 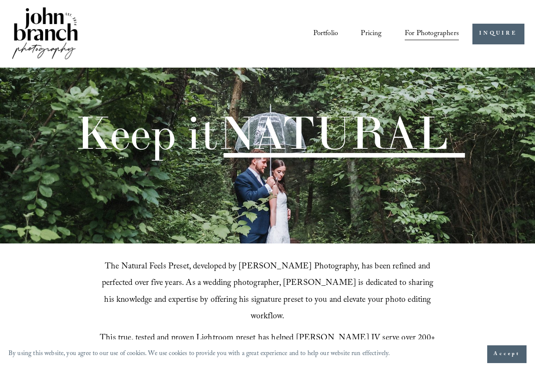 I want to click on img: John Branch IV Photography, so click(x=45, y=34).